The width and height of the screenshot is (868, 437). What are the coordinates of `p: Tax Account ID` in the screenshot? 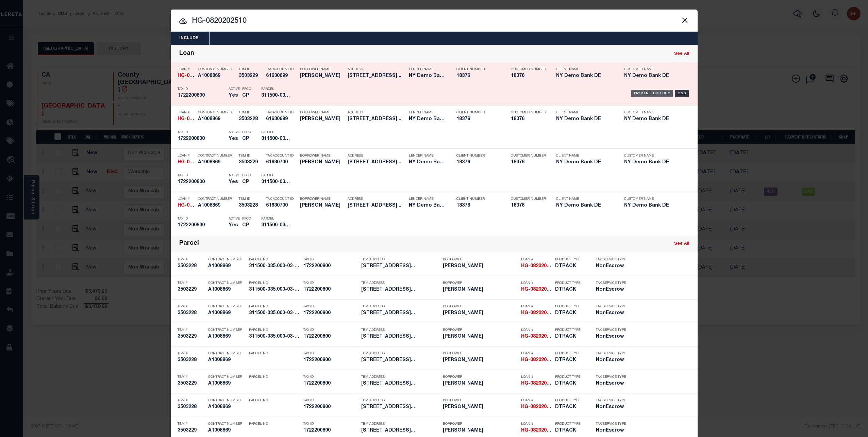 It's located at (281, 69).